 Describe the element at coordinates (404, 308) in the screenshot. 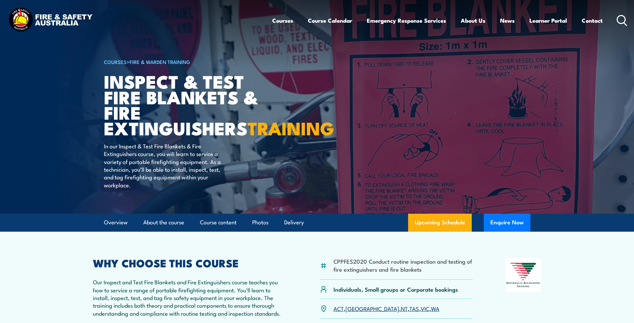

I see `a: NT` at that location.